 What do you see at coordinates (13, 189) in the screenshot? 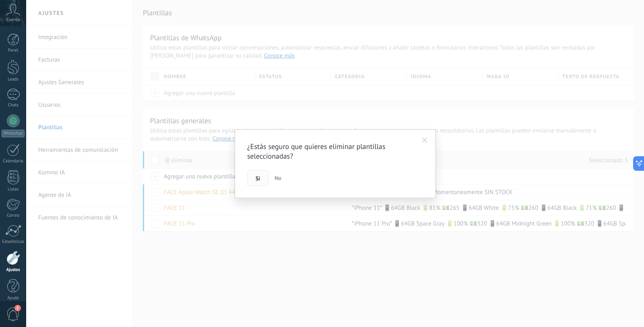
I see `div: Listas` at bounding box center [13, 189].